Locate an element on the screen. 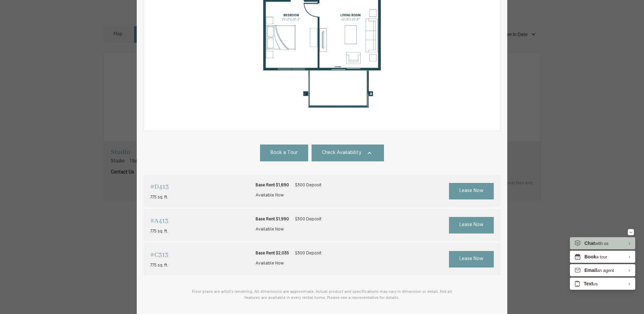 The height and width of the screenshot is (314, 644). span: Check Availability is located at coordinates (341, 153).